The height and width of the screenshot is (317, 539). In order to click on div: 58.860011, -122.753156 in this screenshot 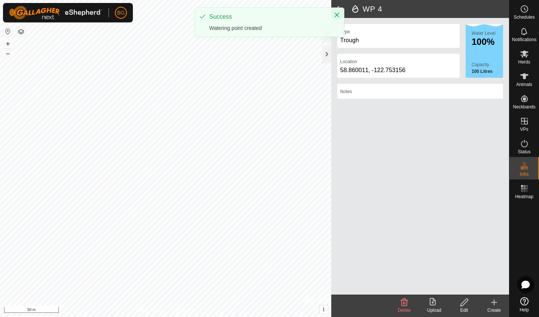, I will do `click(398, 70)`.